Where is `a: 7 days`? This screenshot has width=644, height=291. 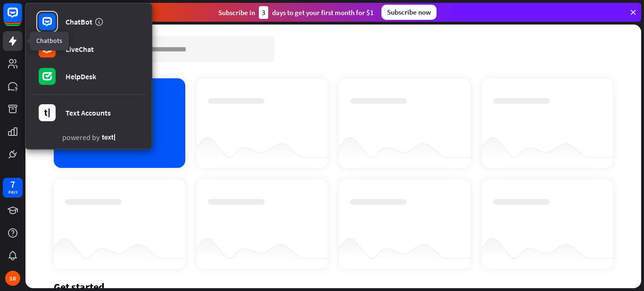 a: 7 days is located at coordinates (12, 188).